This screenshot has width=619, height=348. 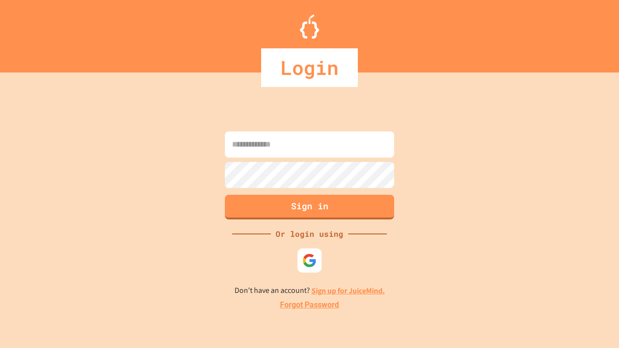 I want to click on p: Don't have an account?, so click(x=309, y=290).